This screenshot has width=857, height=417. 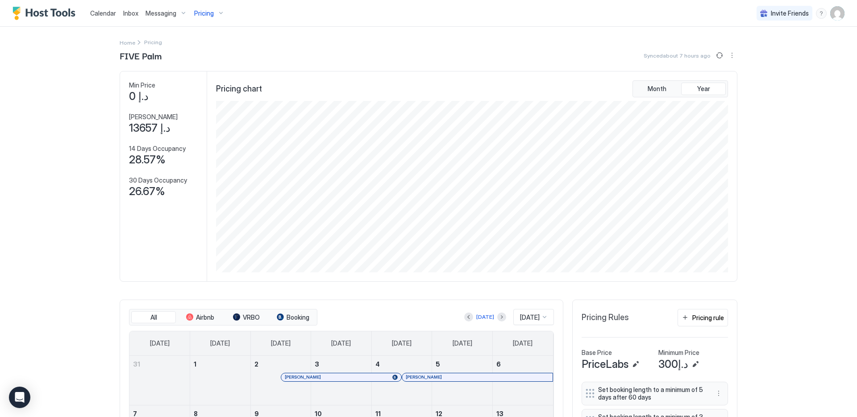 I want to click on span: Month, so click(x=657, y=89).